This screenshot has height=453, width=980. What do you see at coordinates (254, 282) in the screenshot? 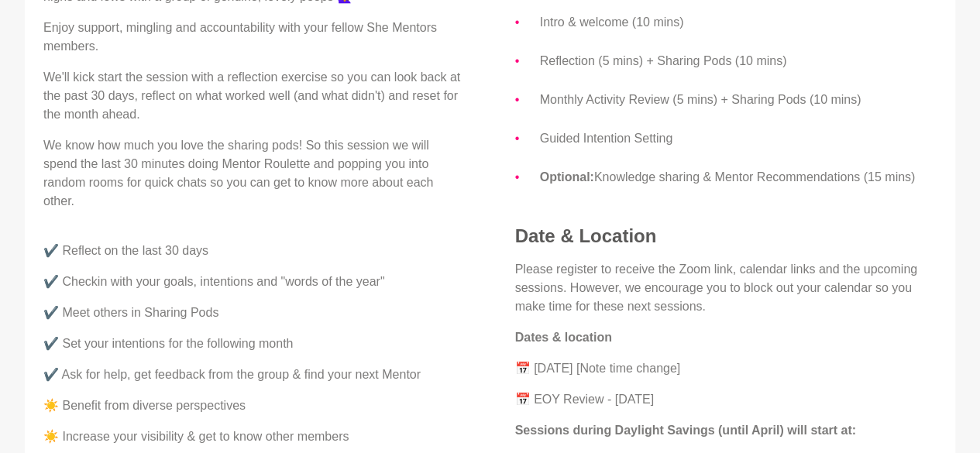
I see `p: ✔️ Checkin with your goals, intentions and "words of the year"` at bounding box center [254, 282].